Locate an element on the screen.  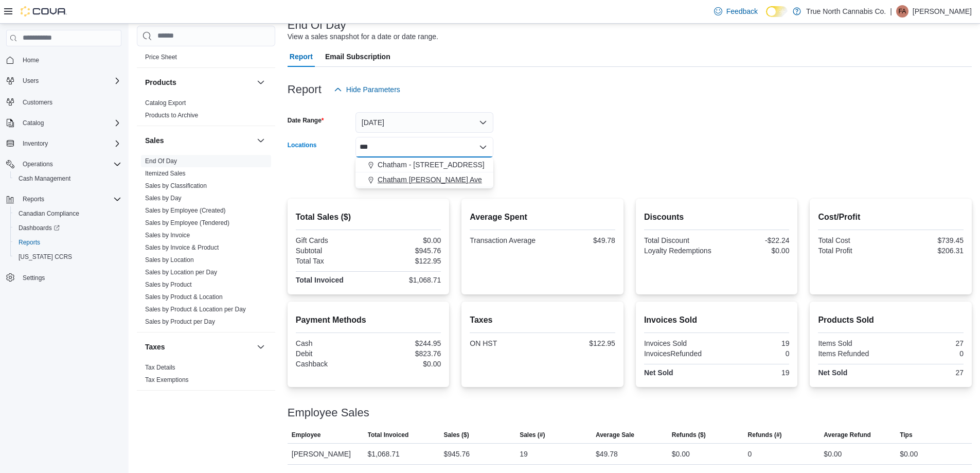
input: Dark Mode is located at coordinates (777, 11).